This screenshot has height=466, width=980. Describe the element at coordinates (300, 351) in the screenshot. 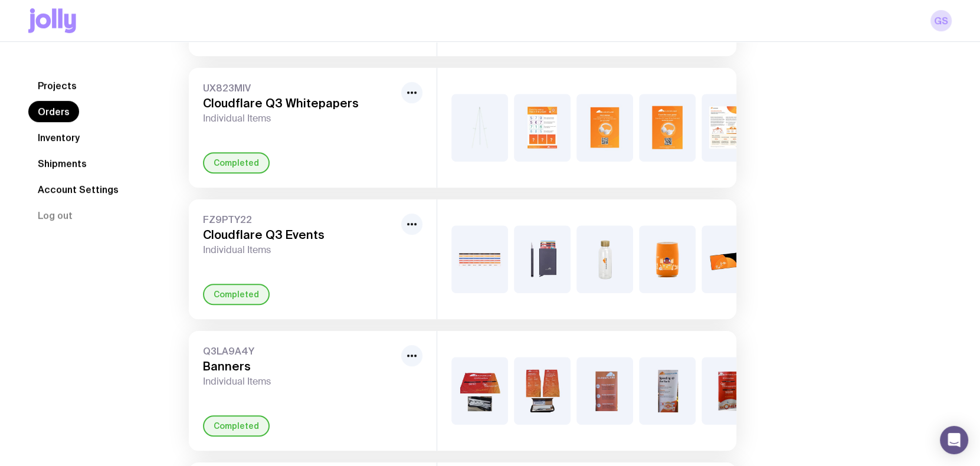

I see `span: Q3LA9A4Y` at that location.